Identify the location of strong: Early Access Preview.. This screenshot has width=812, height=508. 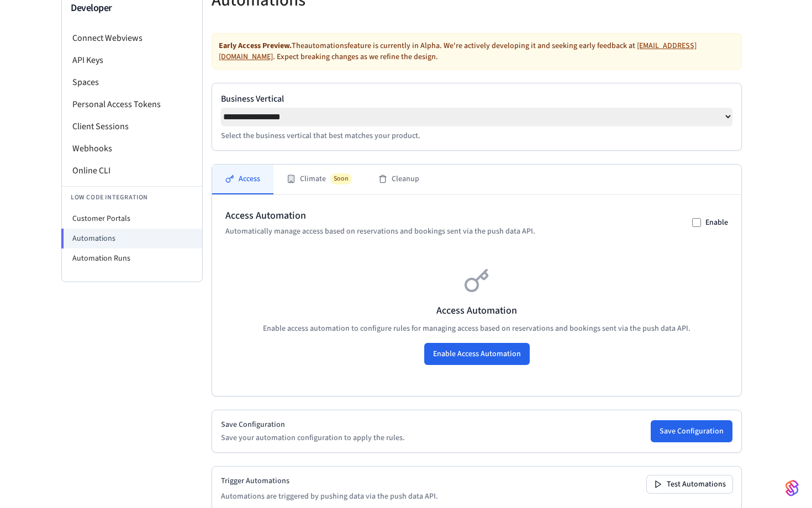
(255, 46).